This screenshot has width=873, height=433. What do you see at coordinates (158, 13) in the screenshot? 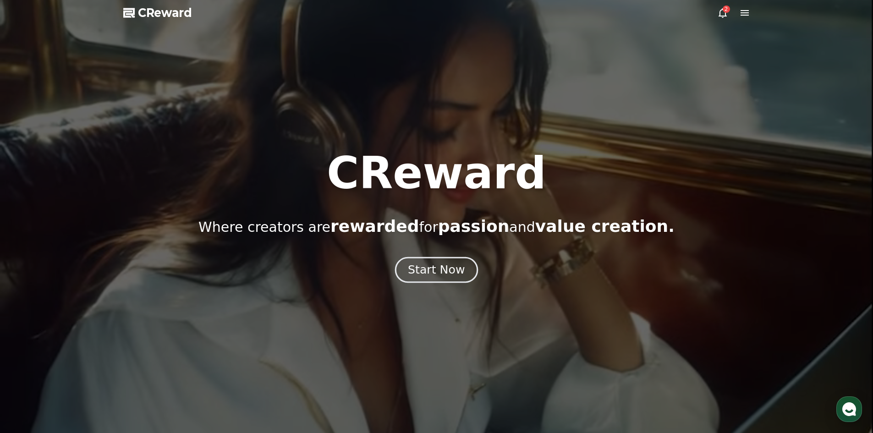
I see `a: CReward` at bounding box center [158, 13].